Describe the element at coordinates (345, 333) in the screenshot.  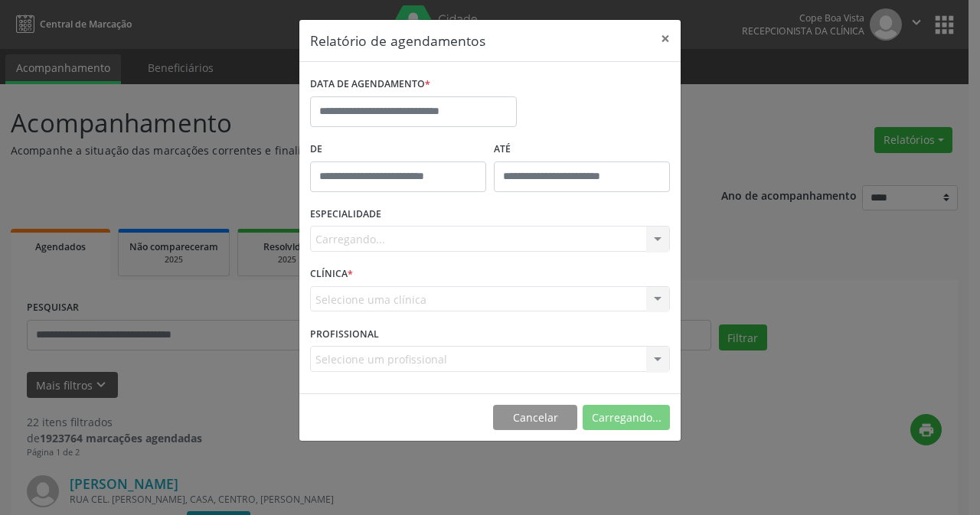
I see `label: PROFISSIONAL` at that location.